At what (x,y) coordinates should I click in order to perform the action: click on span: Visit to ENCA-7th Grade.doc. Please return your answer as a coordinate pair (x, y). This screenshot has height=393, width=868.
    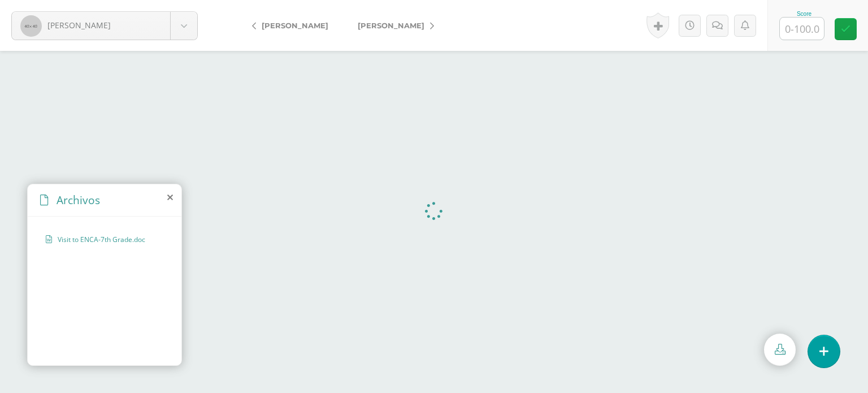
    Looking at the image, I should click on (104, 239).